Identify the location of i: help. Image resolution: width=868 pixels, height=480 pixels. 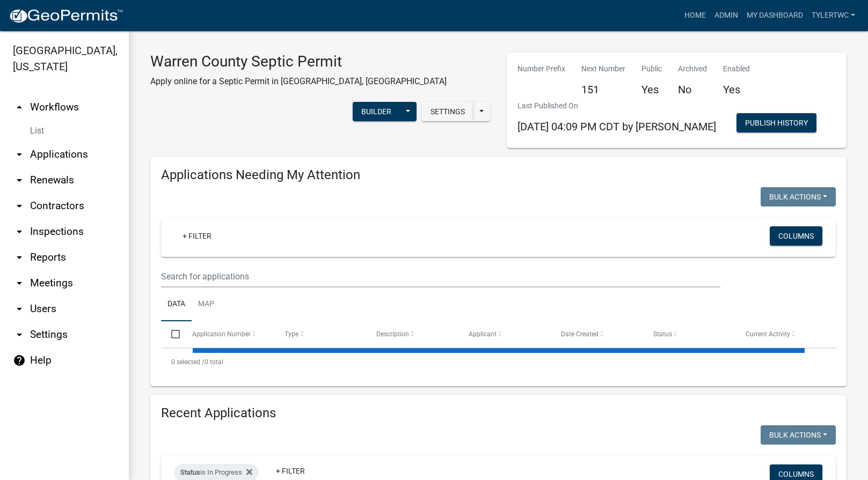
(19, 360).